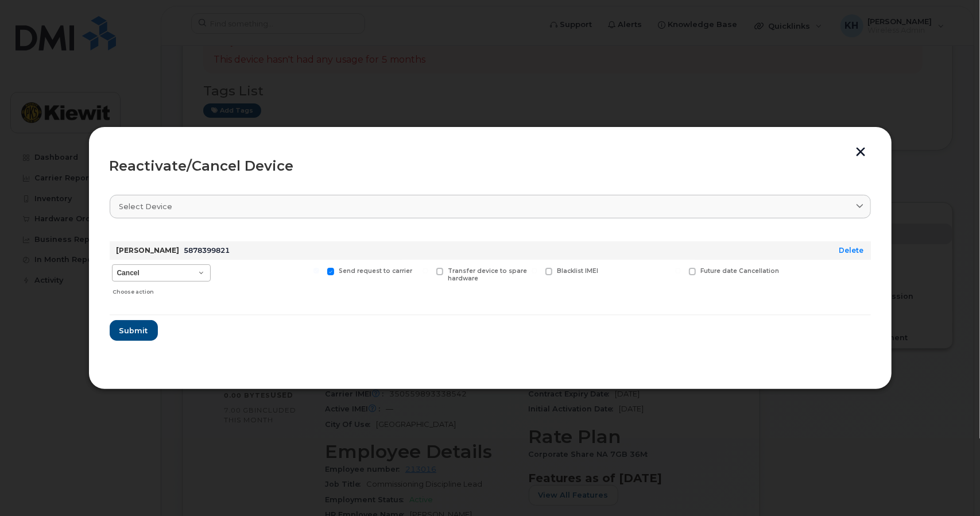 This screenshot has width=980, height=516. I want to click on span: Blacklist IMEI, so click(578, 270).